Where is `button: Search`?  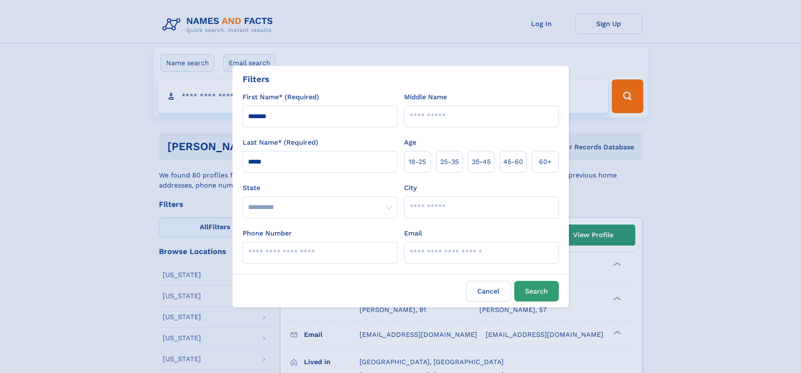
button: Search is located at coordinates (536, 291).